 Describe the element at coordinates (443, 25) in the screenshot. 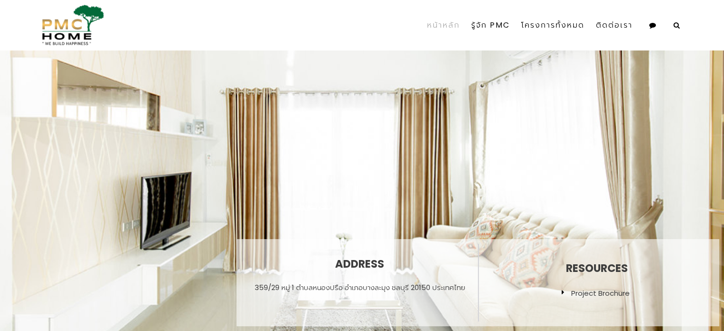

I see `a: หน้าหลัก` at that location.